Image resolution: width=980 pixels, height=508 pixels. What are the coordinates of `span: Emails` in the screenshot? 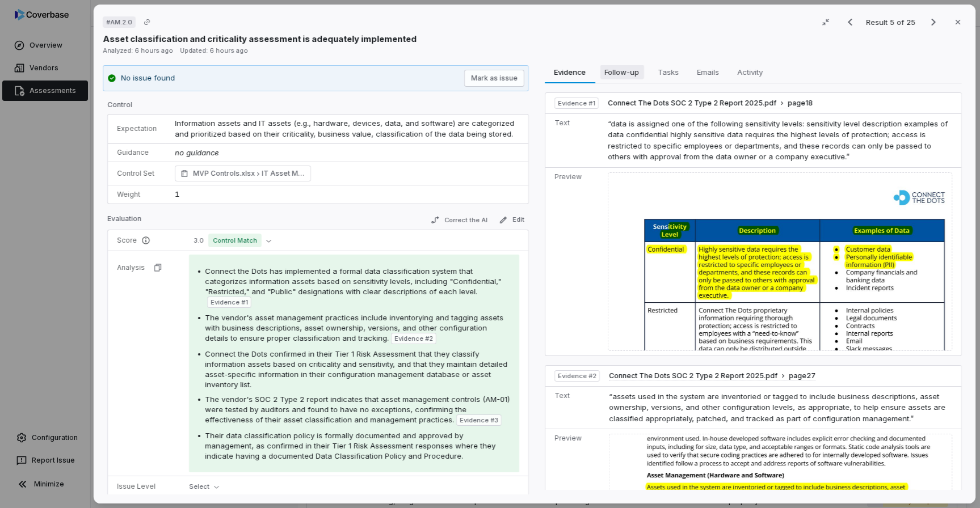 It's located at (707, 72).